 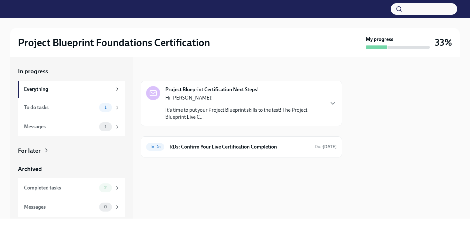 I want to click on a: In progress, so click(x=72, y=71).